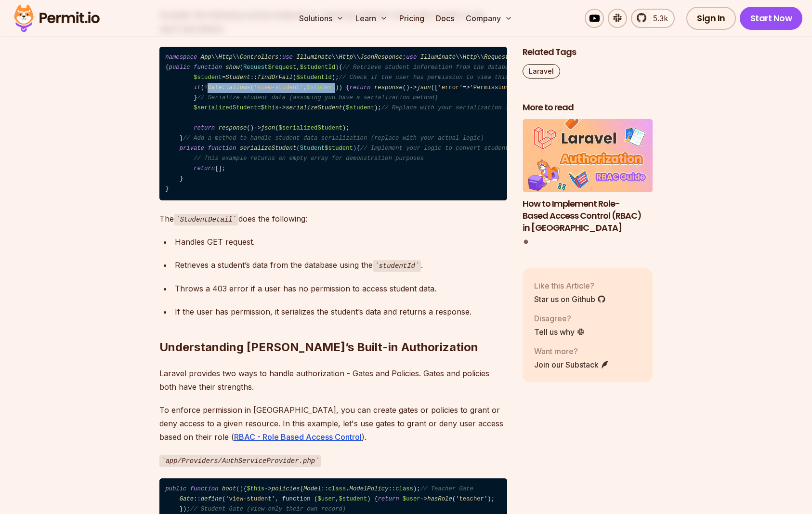  I want to click on a: Laravel, so click(541, 71).